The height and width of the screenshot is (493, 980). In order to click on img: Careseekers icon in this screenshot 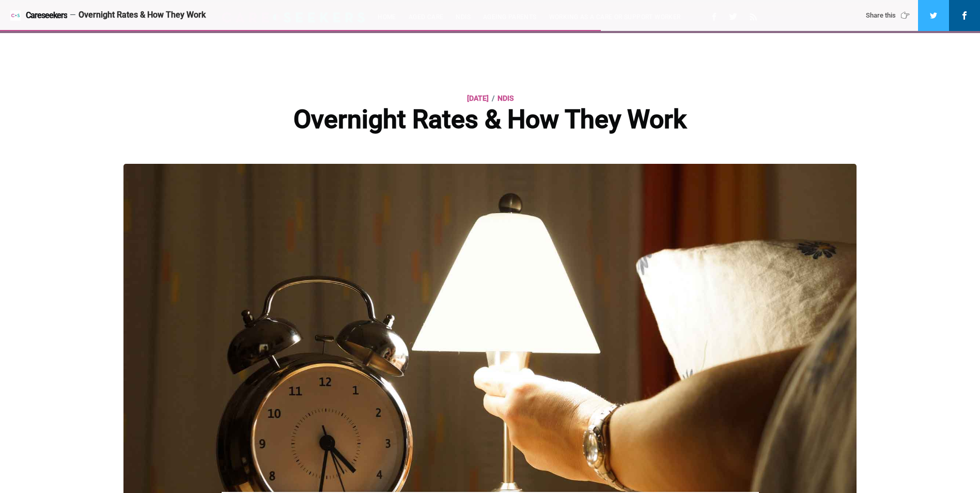, I will do `click(15, 15)`.